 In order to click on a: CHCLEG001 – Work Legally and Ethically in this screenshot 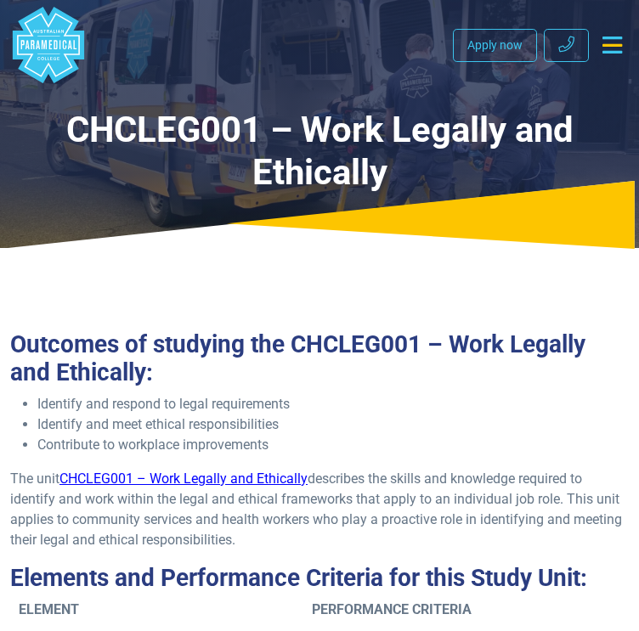, I will do `click(183, 478)`.